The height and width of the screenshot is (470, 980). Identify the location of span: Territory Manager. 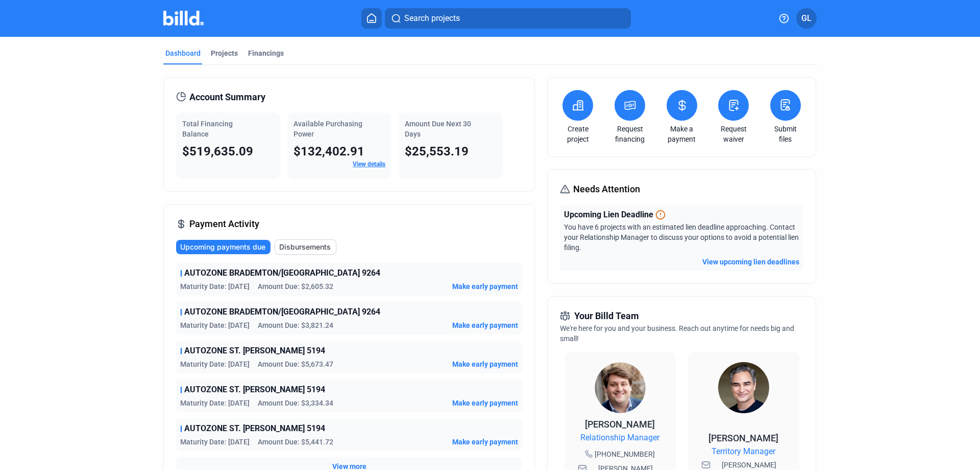
(743, 451).